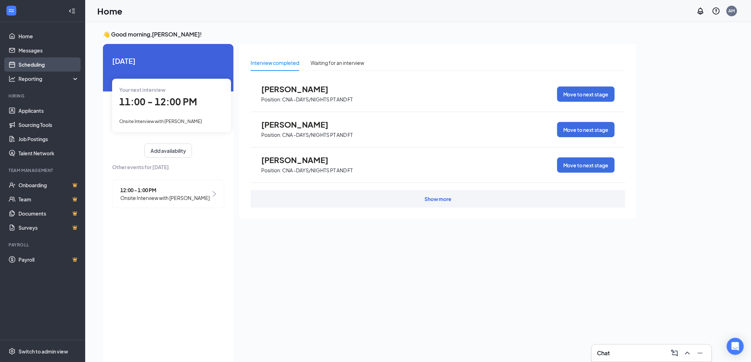 The image size is (751, 362). I want to click on svg: Collapse, so click(72, 11).